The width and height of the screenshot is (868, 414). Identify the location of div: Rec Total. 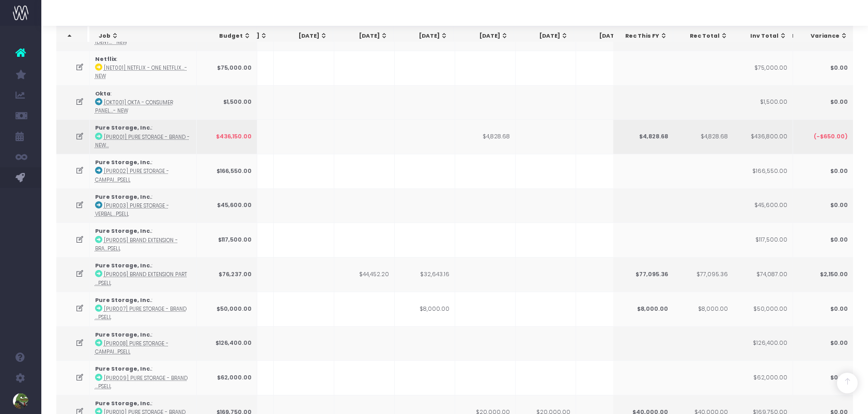
(705, 36).